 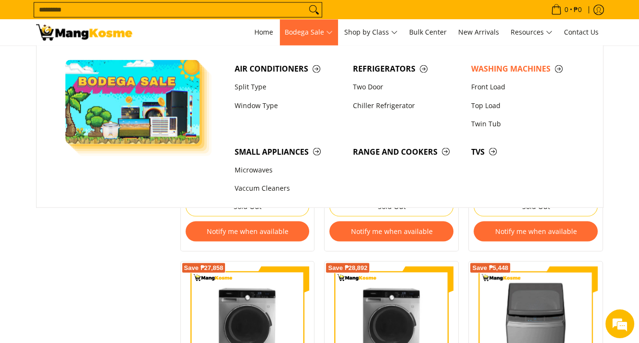 What do you see at coordinates (531, 32) in the screenshot?
I see `span: Resources` at bounding box center [531, 32].